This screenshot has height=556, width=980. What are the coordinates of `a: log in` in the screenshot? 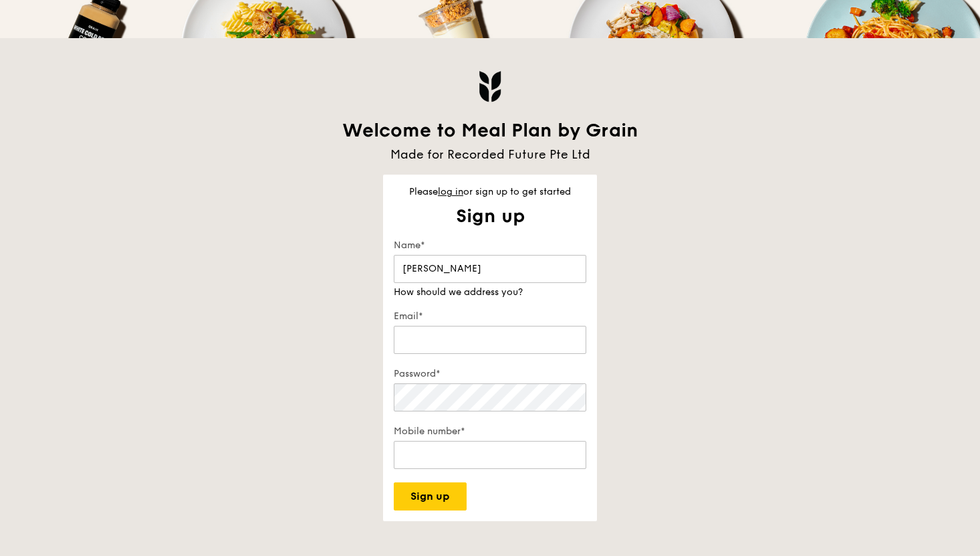 It's located at (451, 191).